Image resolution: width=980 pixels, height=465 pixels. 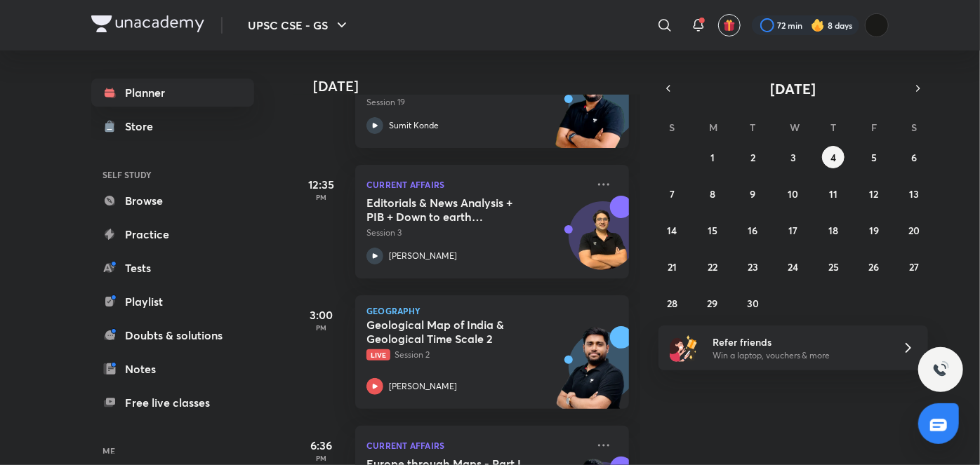 I want to click on abbr: September 24, 2025, so click(x=793, y=267).